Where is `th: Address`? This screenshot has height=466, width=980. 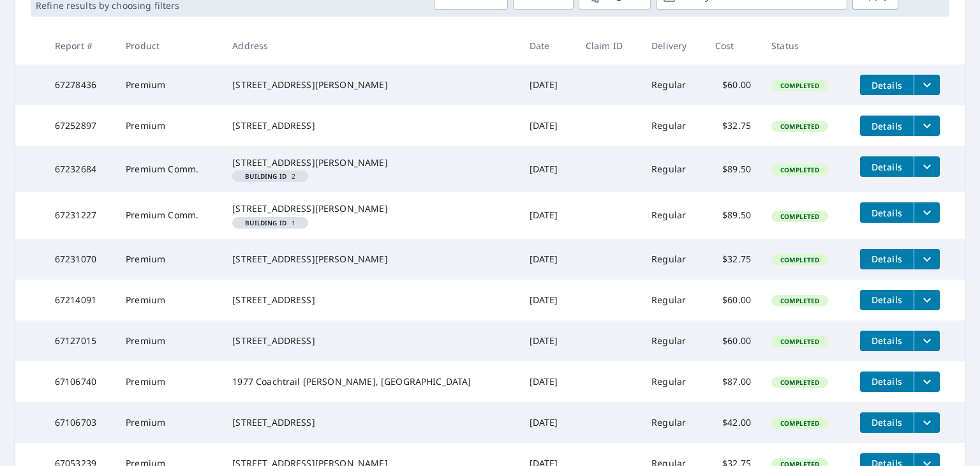
th: Address is located at coordinates (370, 45).